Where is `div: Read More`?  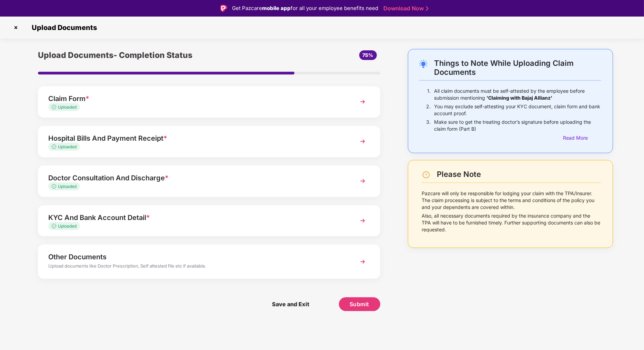 div: Read More is located at coordinates (582, 138).